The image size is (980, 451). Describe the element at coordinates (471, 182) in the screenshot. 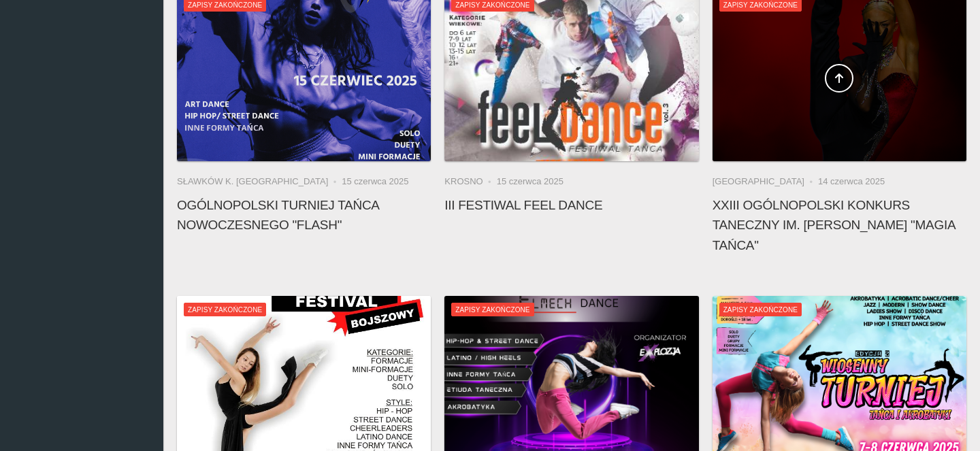

I see `li: Krosno` at that location.